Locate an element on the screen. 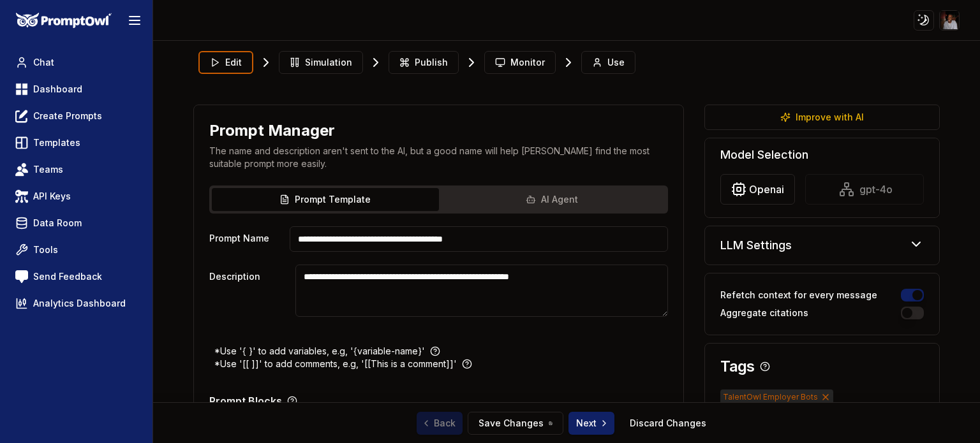  img: feedback is located at coordinates (22, 277).